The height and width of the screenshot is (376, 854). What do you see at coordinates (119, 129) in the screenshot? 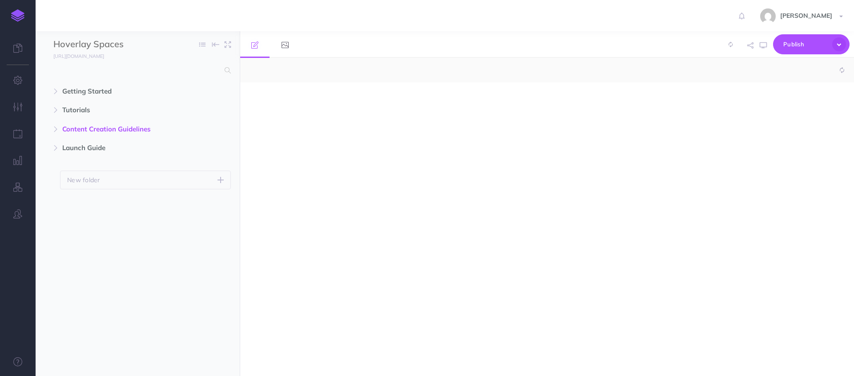
I see `span: Content Creation Guidelines` at bounding box center [119, 129].